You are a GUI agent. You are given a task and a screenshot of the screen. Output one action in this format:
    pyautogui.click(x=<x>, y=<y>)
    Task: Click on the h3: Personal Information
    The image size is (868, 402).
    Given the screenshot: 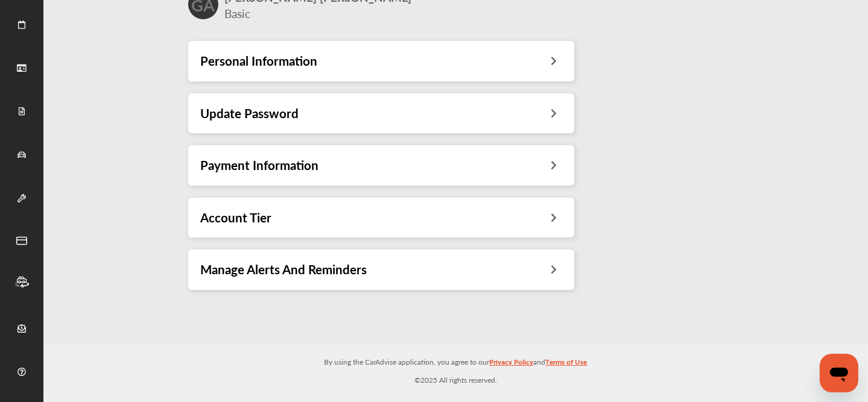 What is the action you would take?
    pyautogui.click(x=259, y=61)
    